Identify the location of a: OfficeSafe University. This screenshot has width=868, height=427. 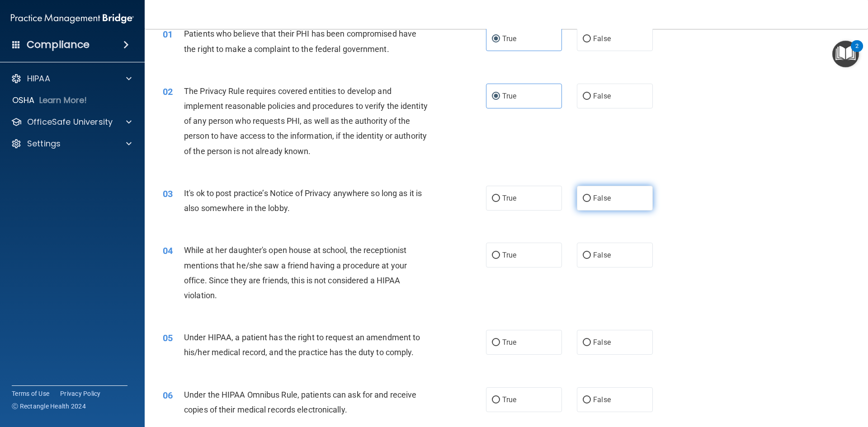
(71, 122).